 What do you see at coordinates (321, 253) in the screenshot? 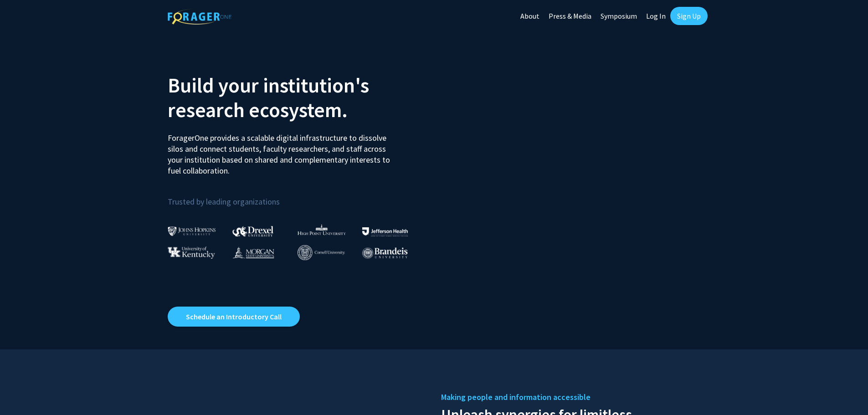
I see `img: Cornell University` at bounding box center [321, 253].